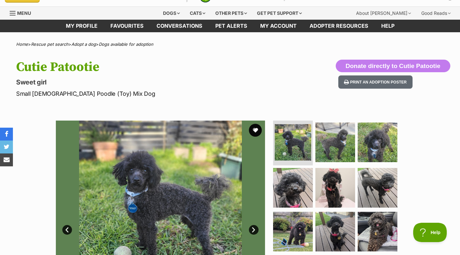 This screenshot has width=460, height=255. I want to click on a: Home, so click(22, 44).